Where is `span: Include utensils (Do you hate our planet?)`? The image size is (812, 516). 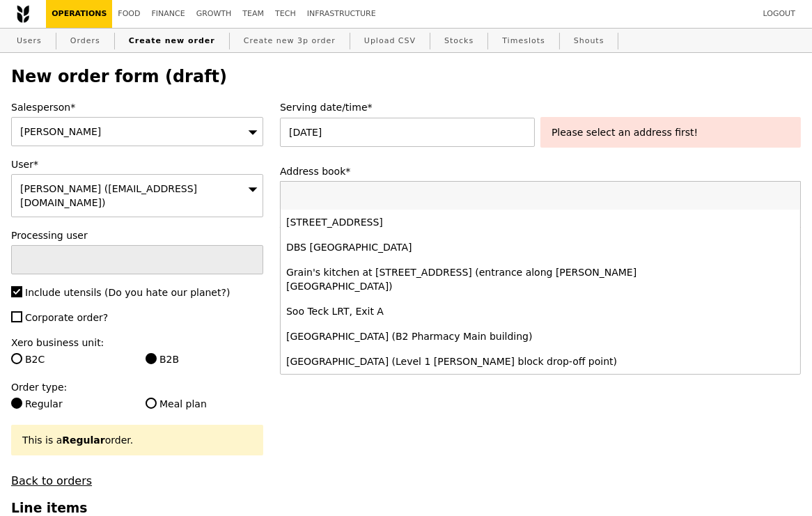
span: Include utensils (Do you hate our planet?) is located at coordinates (127, 292).